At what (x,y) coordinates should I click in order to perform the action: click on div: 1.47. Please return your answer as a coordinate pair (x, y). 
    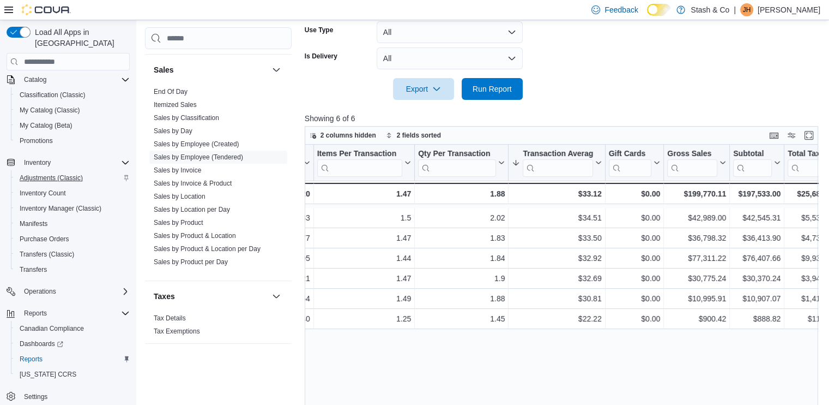
    Looking at the image, I should click on (364, 194).